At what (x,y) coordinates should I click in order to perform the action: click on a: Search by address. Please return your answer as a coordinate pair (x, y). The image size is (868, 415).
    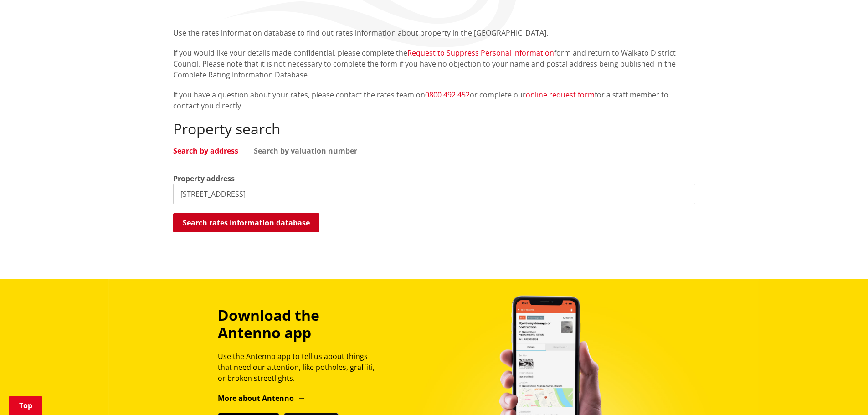
    Looking at the image, I should click on (205, 151).